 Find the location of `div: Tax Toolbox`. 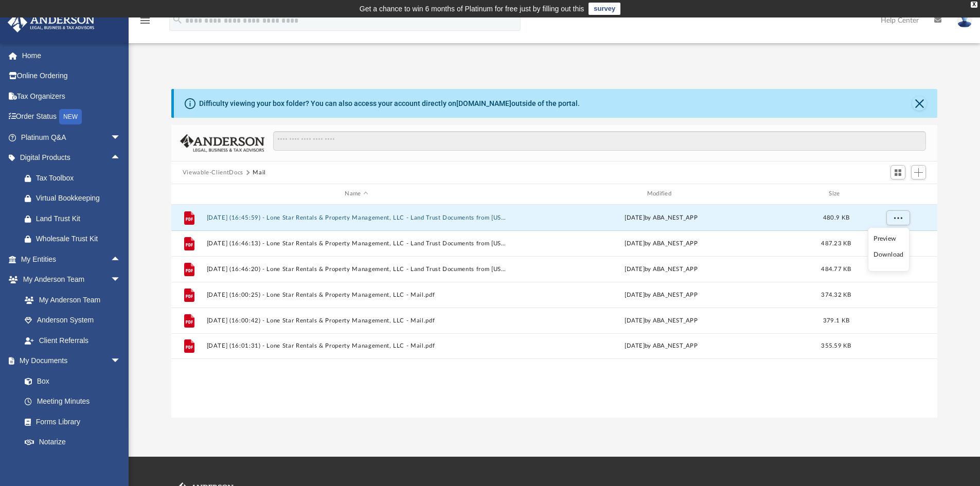

div: Tax Toolbox is located at coordinates (80, 178).